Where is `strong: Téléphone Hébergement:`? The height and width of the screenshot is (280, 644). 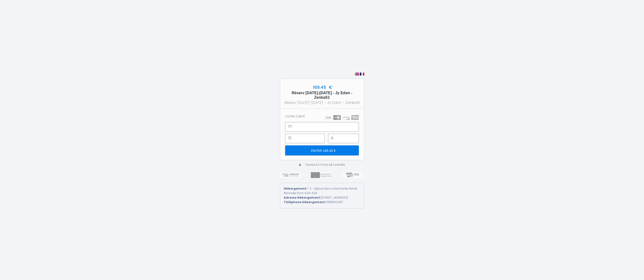 strong: Téléphone Hébergement: is located at coordinates (305, 202).